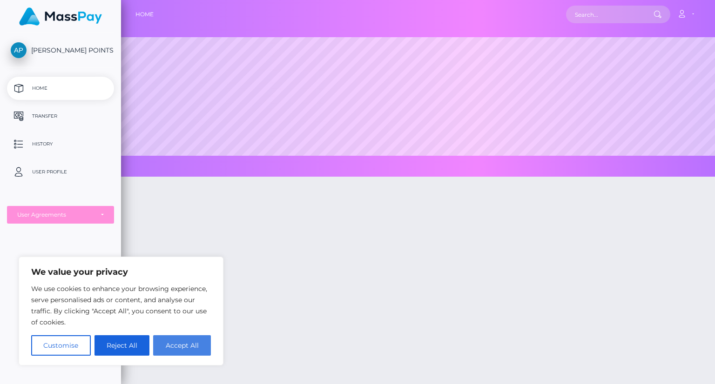 This screenshot has width=715, height=384. I want to click on p: User Profile, so click(60, 172).